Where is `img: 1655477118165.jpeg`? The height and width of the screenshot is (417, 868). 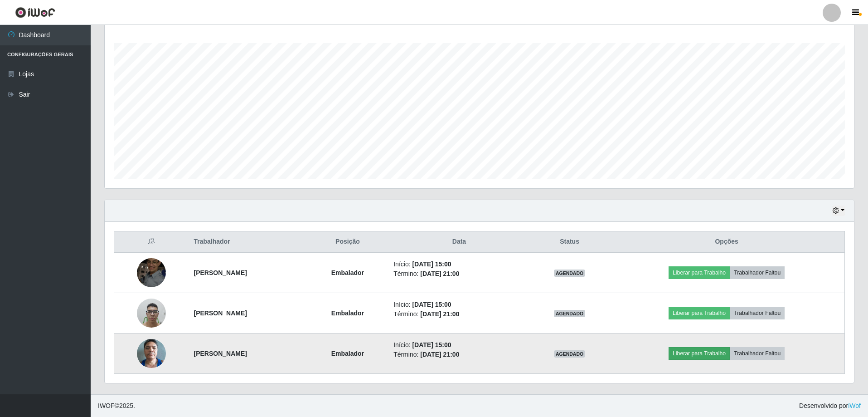
img: 1655477118165.jpeg is located at coordinates (152, 272).